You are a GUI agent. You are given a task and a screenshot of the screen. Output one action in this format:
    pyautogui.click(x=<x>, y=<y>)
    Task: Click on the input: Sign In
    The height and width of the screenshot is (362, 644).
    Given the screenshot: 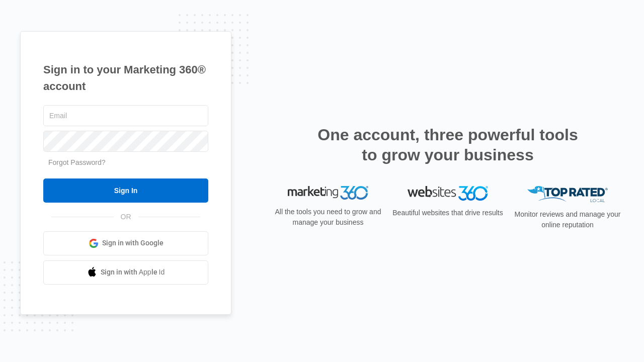 What is the action you would take?
    pyautogui.click(x=126, y=191)
    